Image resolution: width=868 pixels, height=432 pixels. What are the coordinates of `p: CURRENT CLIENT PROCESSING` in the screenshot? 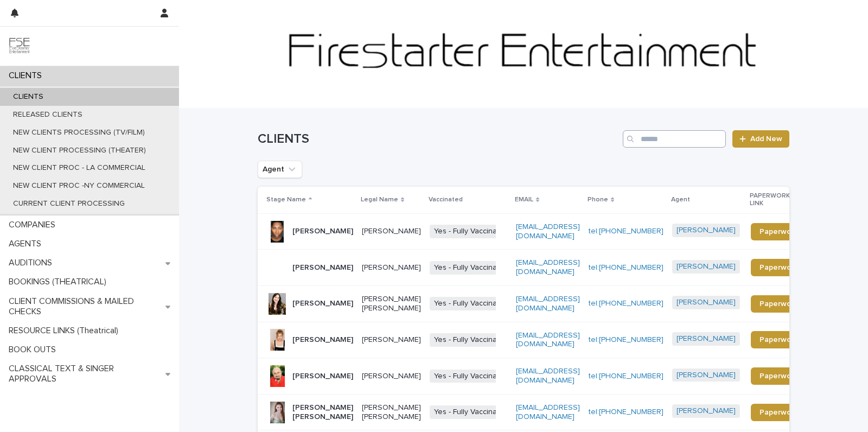 It's located at (68, 204).